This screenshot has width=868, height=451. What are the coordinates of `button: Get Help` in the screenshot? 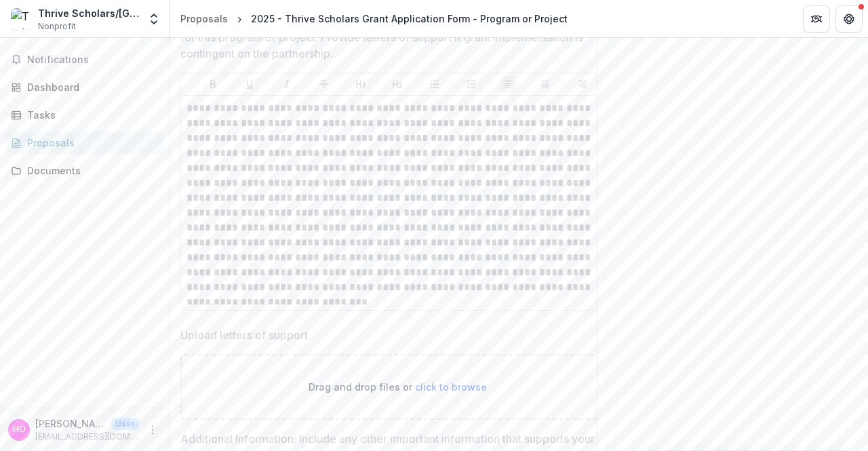 It's located at (849, 19).